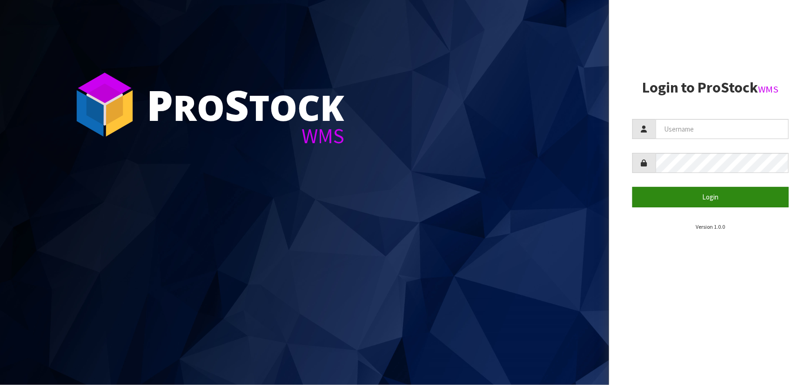  I want to click on div: WMS, so click(245, 136).